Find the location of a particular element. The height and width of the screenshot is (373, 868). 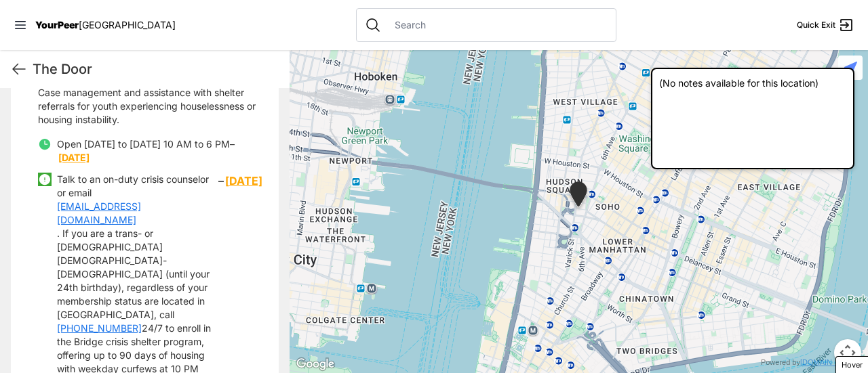

p: Case management and assistance with shelter referrals for youth experiencing houselessness or hou... is located at coordinates (150, 106).